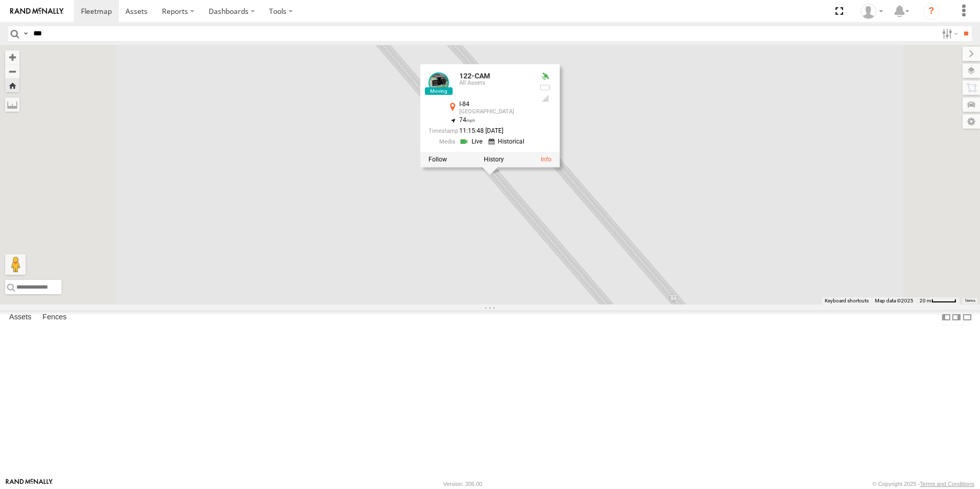  Describe the element at coordinates (847, 301) in the screenshot. I see `button: Keyboard shortcuts` at that location.